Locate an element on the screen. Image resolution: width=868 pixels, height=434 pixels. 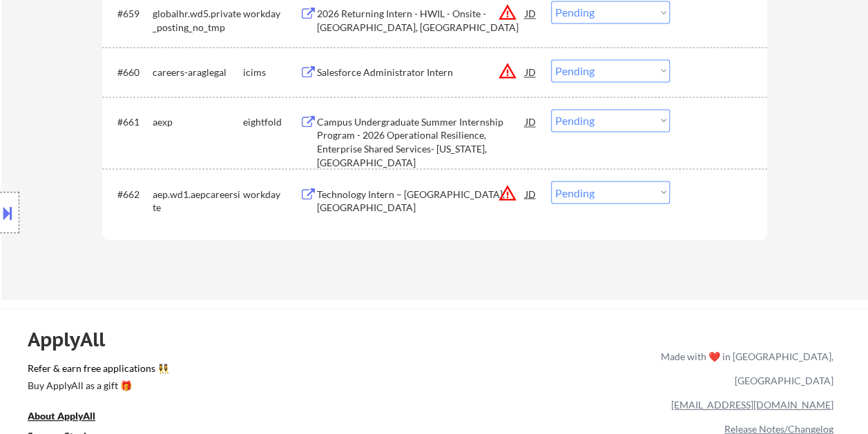
div: careers-araglegal is located at coordinates (197, 72).